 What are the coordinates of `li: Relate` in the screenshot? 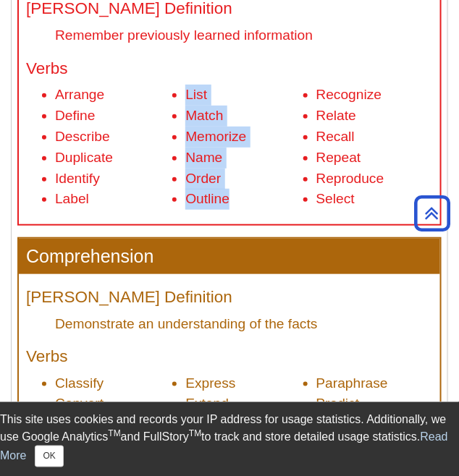 It's located at (374, 116).